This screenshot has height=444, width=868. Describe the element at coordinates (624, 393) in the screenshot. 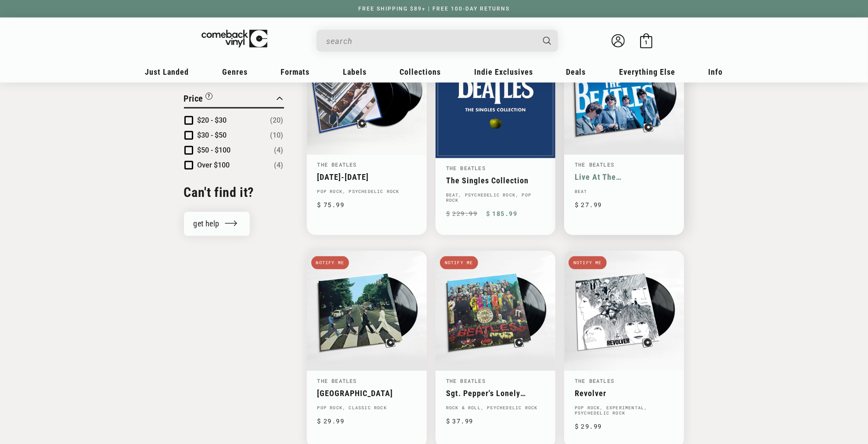

I see `a: Revolver` at that location.